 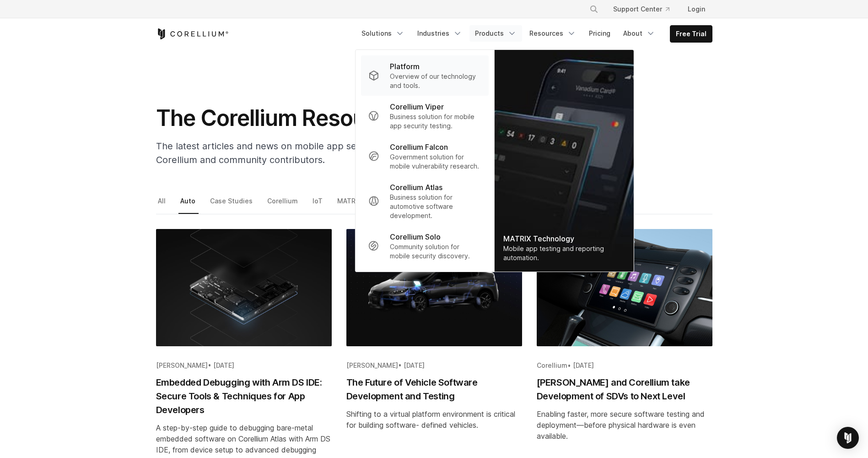 I want to click on a: Corellium Viper Business solution for mobile app security testing., so click(x=424, y=116).